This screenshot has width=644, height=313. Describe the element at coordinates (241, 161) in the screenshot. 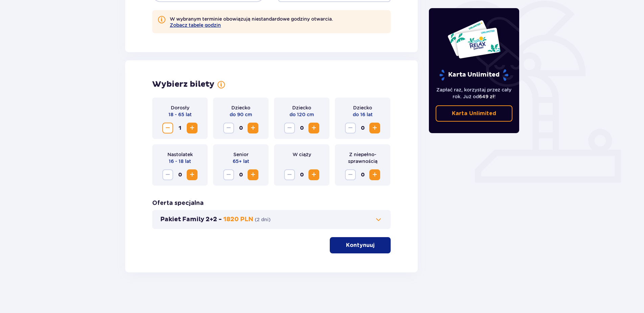

I see `p: 65+ lat` at that location.